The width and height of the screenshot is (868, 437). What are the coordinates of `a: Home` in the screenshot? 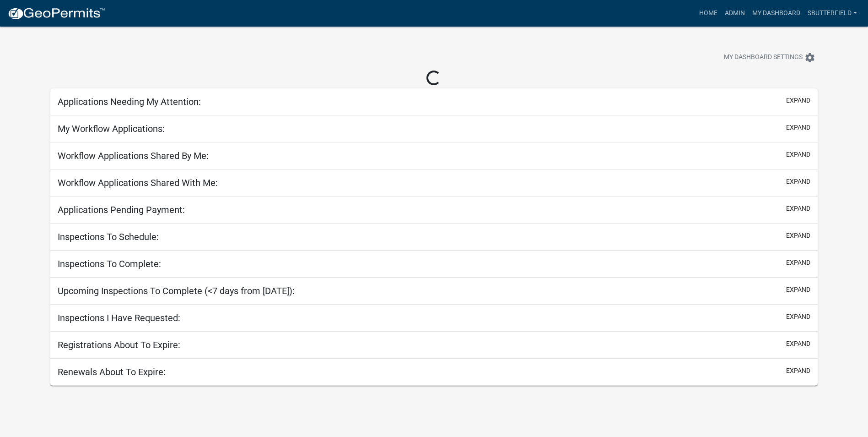 It's located at (709, 14).